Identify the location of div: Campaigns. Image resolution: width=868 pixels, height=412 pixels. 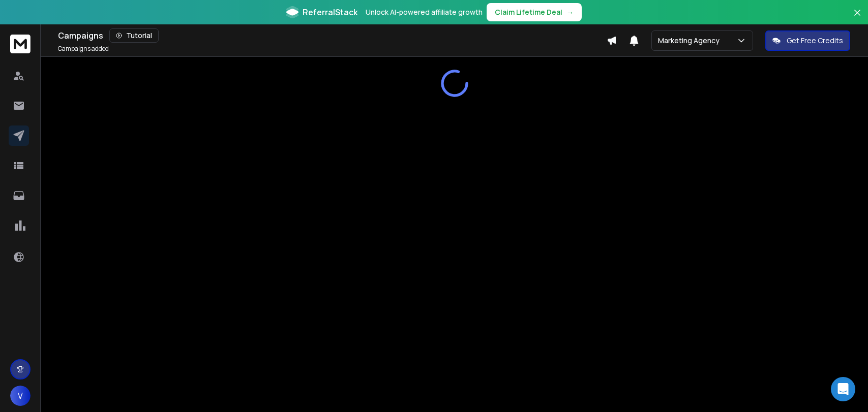
(332, 35).